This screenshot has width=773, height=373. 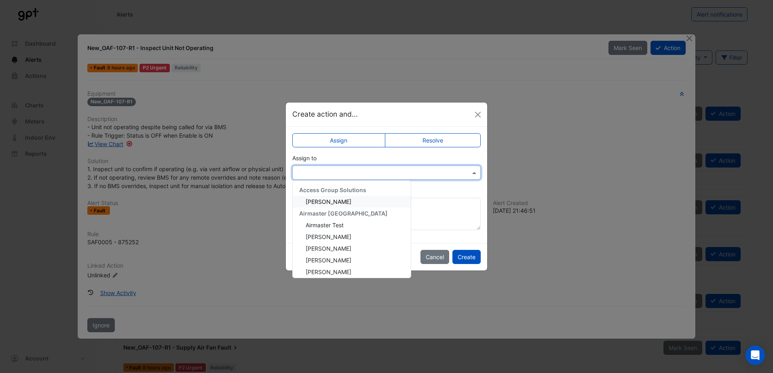 What do you see at coordinates (304, 158) in the screenshot?
I see `label: Assign to` at bounding box center [304, 158].